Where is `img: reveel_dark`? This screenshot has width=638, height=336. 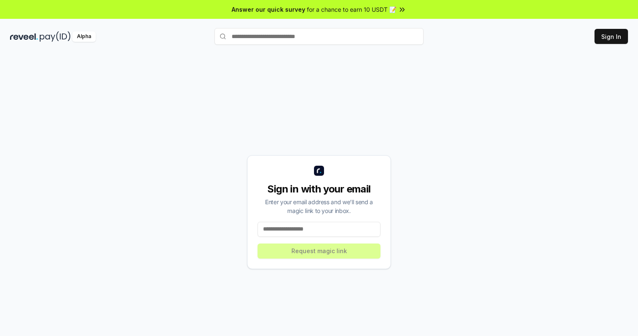
img: reveel_dark is located at coordinates (24, 36).